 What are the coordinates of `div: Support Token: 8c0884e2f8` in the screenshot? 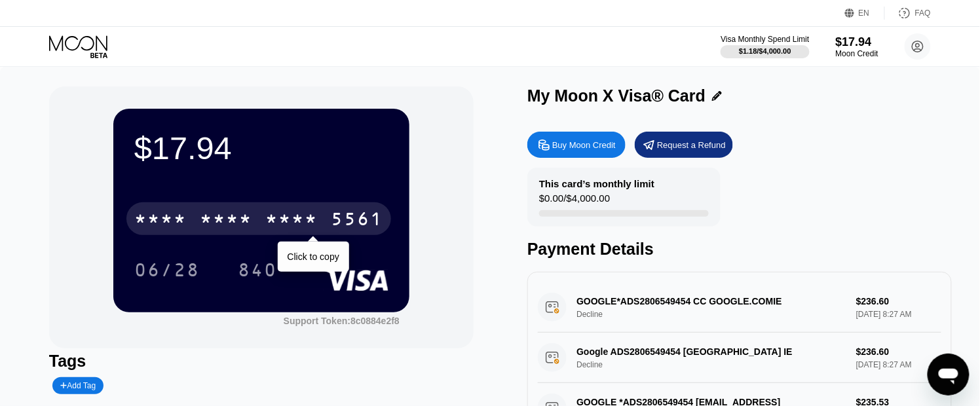 It's located at (341, 321).